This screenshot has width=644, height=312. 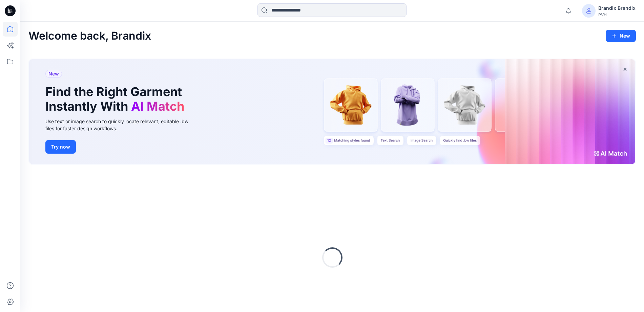 What do you see at coordinates (620, 36) in the screenshot?
I see `button: New` at bounding box center [620, 36].